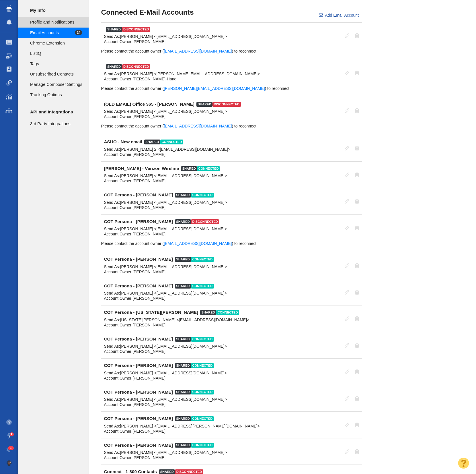 The height and width of the screenshot is (474, 476). What do you see at coordinates (147, 12) in the screenshot?
I see `h3: Connected E-Mail Accounts` at bounding box center [147, 12].